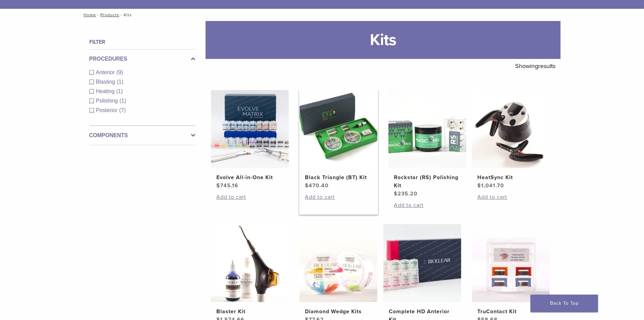 This screenshot has width=644, height=320. Describe the element at coordinates (142, 135) in the screenshot. I see `label: Components` at that location.